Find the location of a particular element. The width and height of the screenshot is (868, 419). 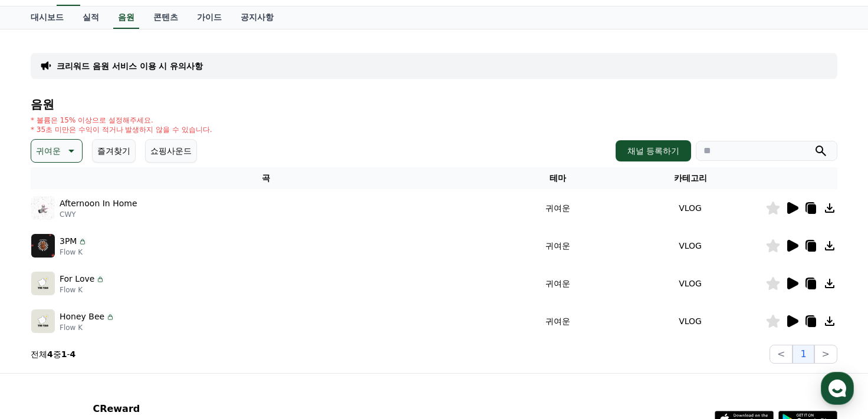

button: 쇼핑사운드 is located at coordinates (171, 151).